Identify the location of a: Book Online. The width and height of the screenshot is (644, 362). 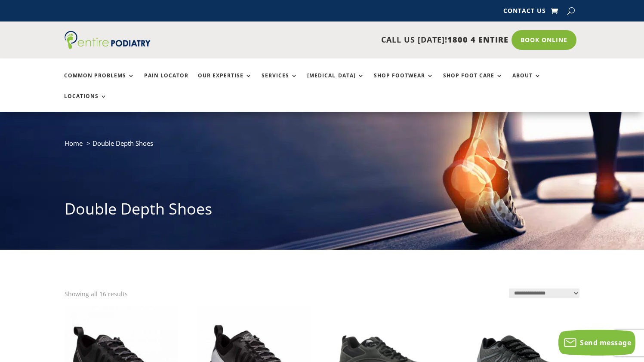
(544, 40).